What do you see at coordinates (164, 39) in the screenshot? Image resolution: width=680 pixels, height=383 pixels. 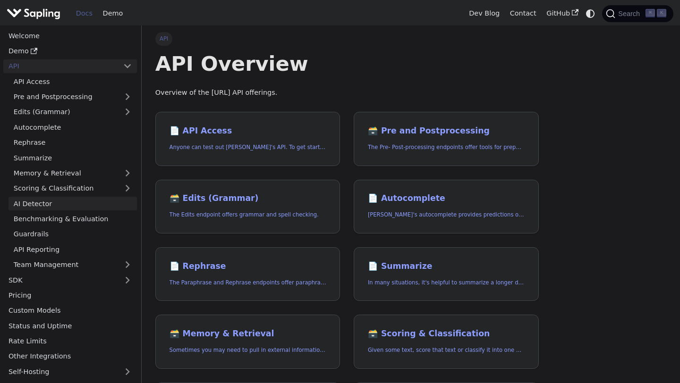 I see `span: API` at bounding box center [164, 39].